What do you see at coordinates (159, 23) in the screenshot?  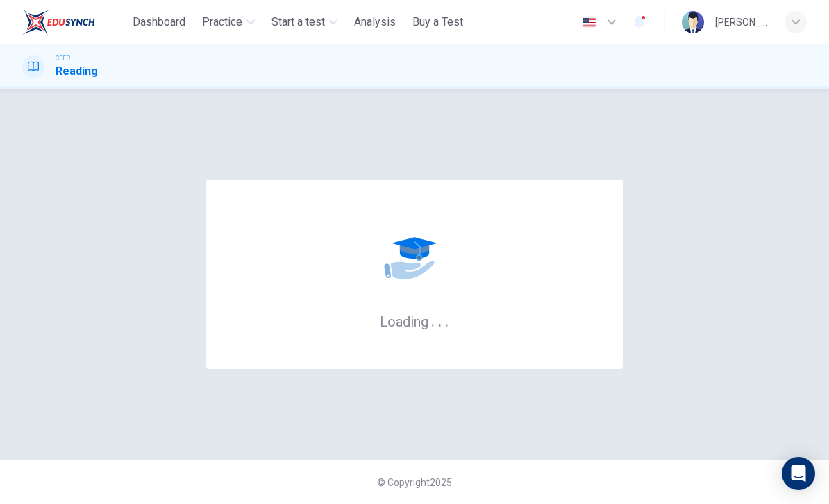 I see `span: Dashboard` at bounding box center [159, 23].